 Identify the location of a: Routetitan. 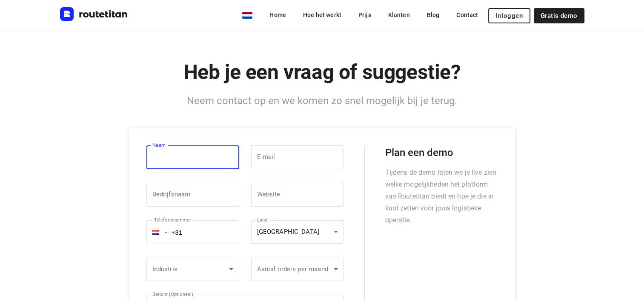
(94, 15).